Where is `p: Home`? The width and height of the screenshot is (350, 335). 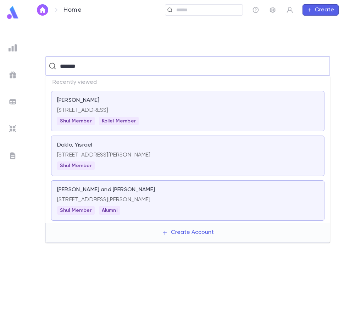 p: Home is located at coordinates (72, 10).